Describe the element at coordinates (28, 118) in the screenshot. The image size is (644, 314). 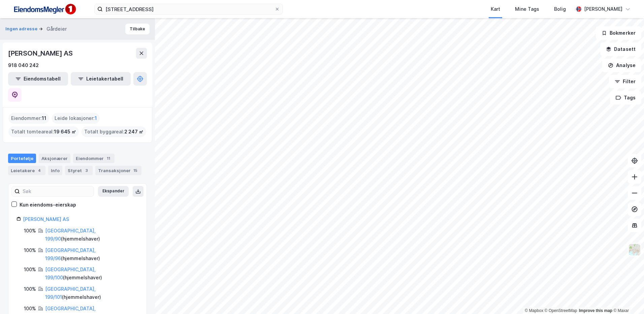
I see `div: Eiendommer :` at that location.